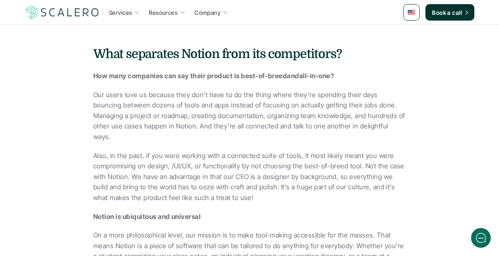  I want to click on p: Resources, so click(163, 12).